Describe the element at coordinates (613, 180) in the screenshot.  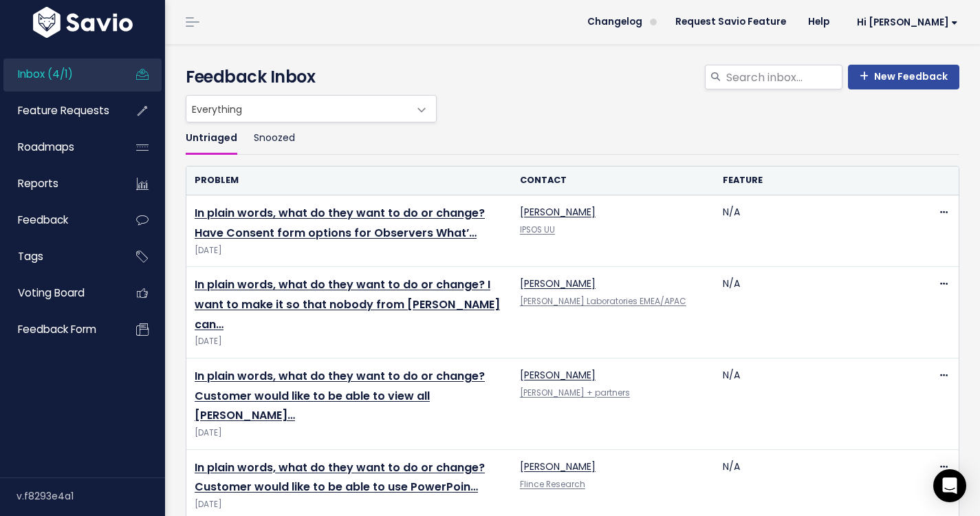
I see `th: Contact` at that location.